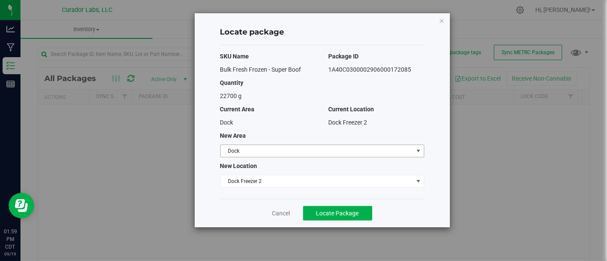 The image size is (607, 261). Describe the element at coordinates (232, 83) in the screenshot. I see `span: Quantity` at that location.